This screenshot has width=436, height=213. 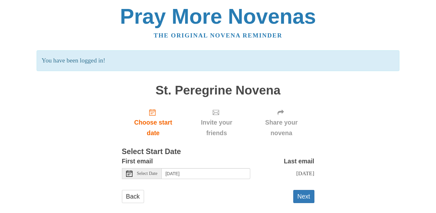 What do you see at coordinates (304, 197) in the screenshot?
I see `button: Next` at bounding box center [304, 197].